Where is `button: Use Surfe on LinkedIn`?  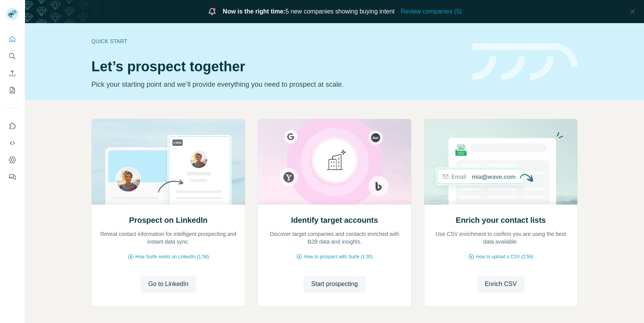
button: Use Surfe on LinkedIn is located at coordinates (12, 126).